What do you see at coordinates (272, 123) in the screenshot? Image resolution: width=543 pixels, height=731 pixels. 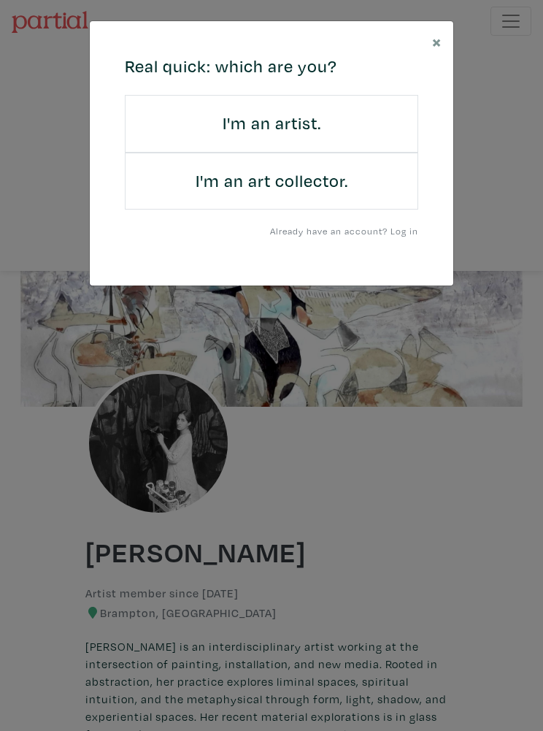 I see `h4: I'm an artist.` at bounding box center [272, 123].